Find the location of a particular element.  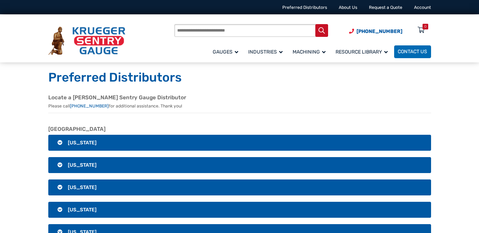

span: Resource Library is located at coordinates (361, 52).